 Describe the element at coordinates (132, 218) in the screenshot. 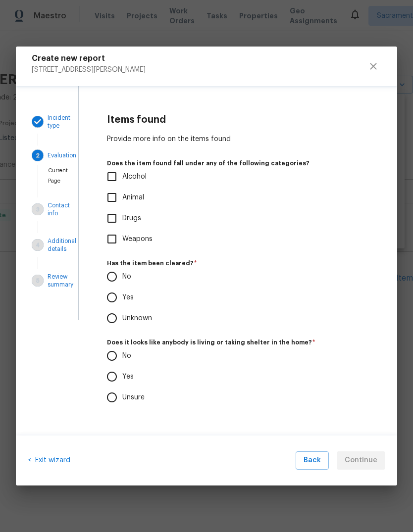

I see `span: Drugs` at that location.